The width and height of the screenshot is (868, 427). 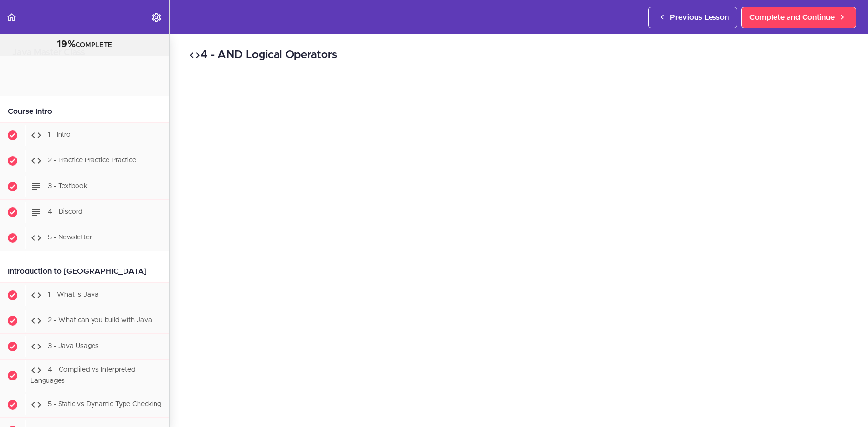 I want to click on a: Complete and Continue, so click(x=799, y=18).